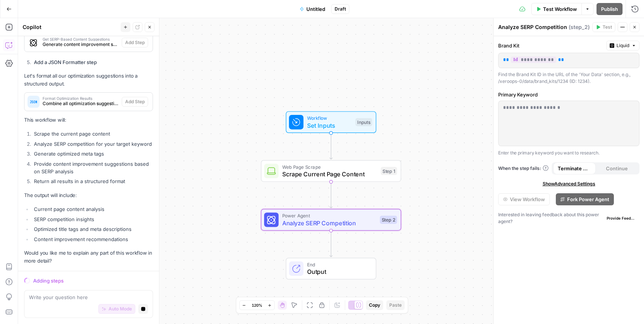 The width and height of the screenshot is (644, 324). What do you see at coordinates (332, 220) in the screenshot?
I see `div: Power AgentAnalyze SERP CompetitionStep 2` at bounding box center [332, 220].